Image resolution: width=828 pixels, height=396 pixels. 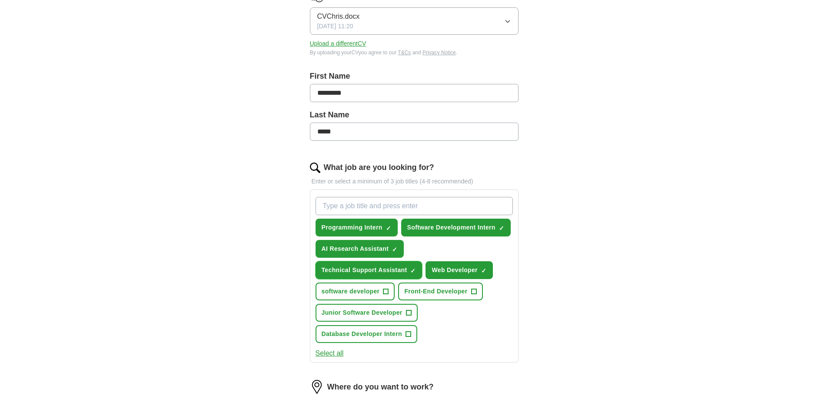 I want to click on button: Web Developer✓, so click(x=459, y=270).